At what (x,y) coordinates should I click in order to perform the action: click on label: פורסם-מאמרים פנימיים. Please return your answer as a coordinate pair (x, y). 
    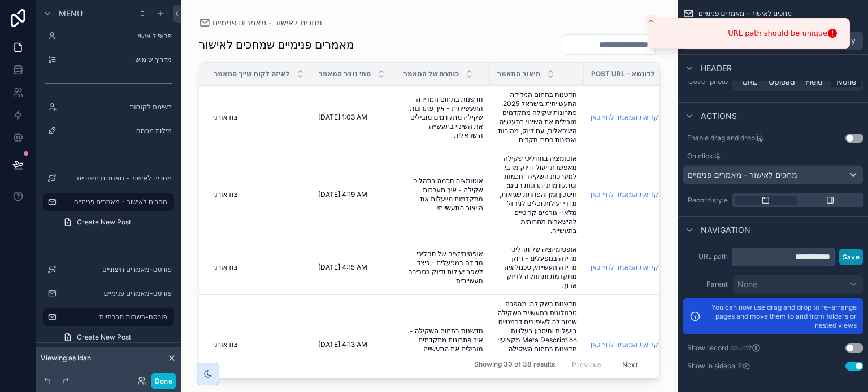
    Looking at the image, I should click on (117, 293).